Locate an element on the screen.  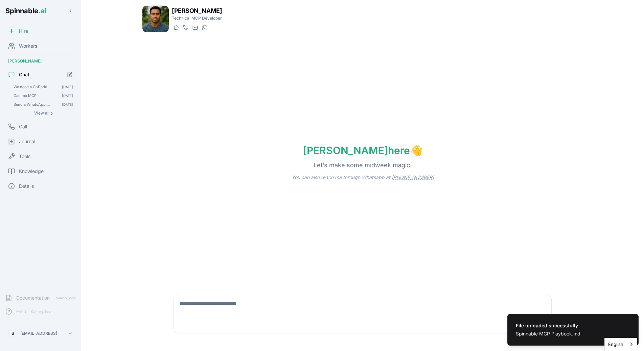
img: Liam Kim is located at coordinates (156, 19).